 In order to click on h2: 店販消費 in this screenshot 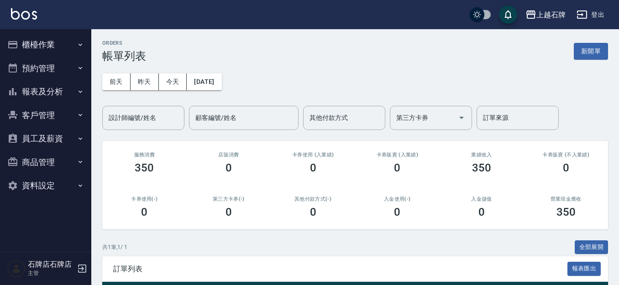, I will do `click(229, 155)`.